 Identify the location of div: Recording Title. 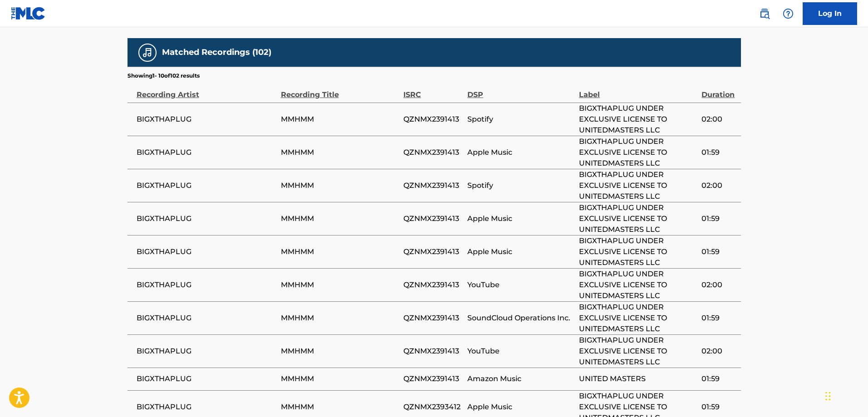
(340, 90).